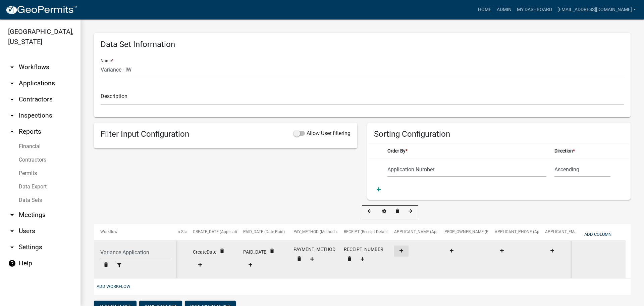 The width and height of the screenshot is (644, 306). I want to click on h4: Sorting Configuration, so click(499, 134).